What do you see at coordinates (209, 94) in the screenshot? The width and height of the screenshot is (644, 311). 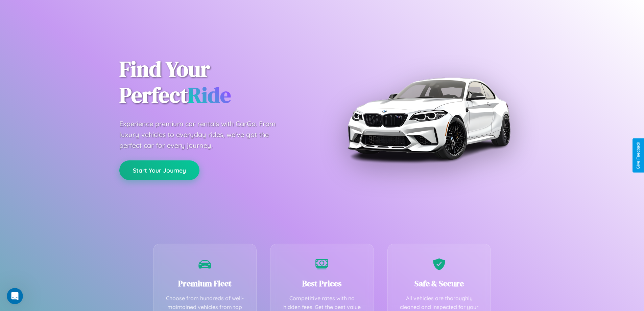 I see `span: Ride` at bounding box center [209, 94].